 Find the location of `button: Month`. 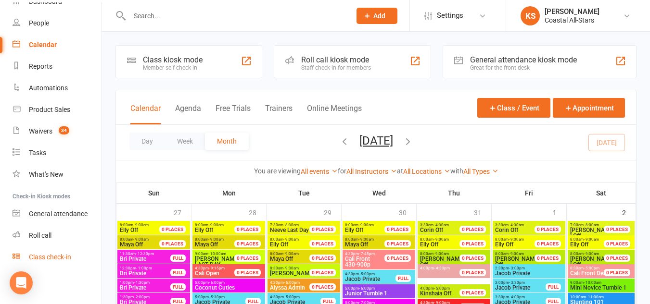

button: Month is located at coordinates (227, 141).